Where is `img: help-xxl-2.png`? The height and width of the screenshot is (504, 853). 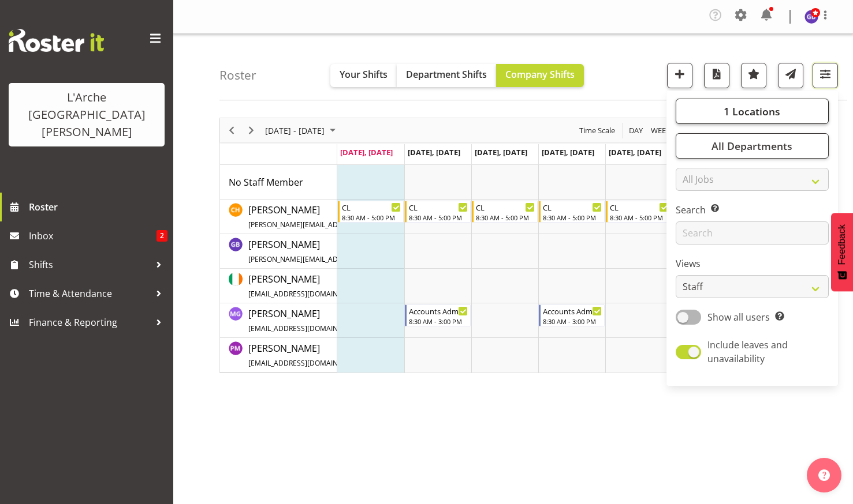 img: help-xxl-2.png is located at coordinates (824, 475).